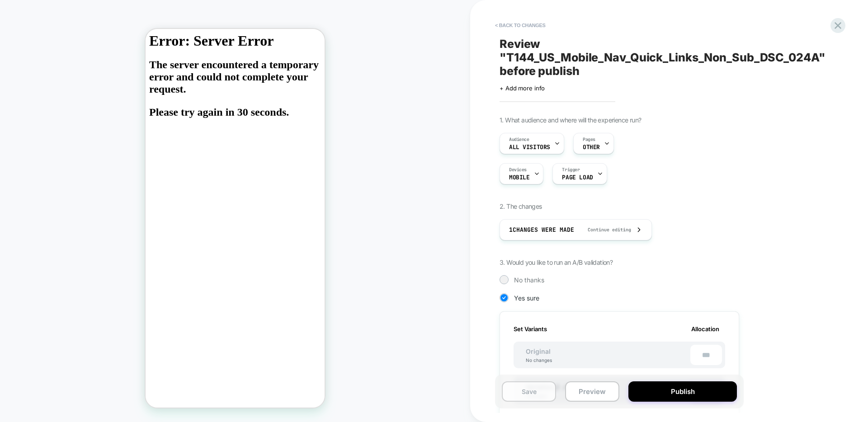 Image resolution: width=868 pixels, height=422 pixels. What do you see at coordinates (521, 206) in the screenshot?
I see `span: 2. The changes` at bounding box center [521, 206].